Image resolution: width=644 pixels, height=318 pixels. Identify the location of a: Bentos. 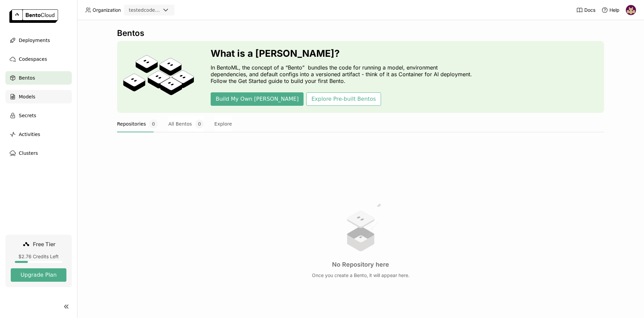
(39, 78).